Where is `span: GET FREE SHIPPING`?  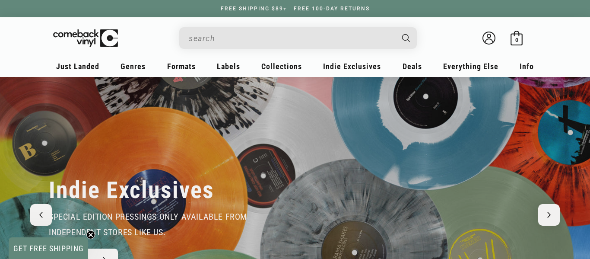
span: GET FREE SHIPPING is located at coordinates (48, 248).